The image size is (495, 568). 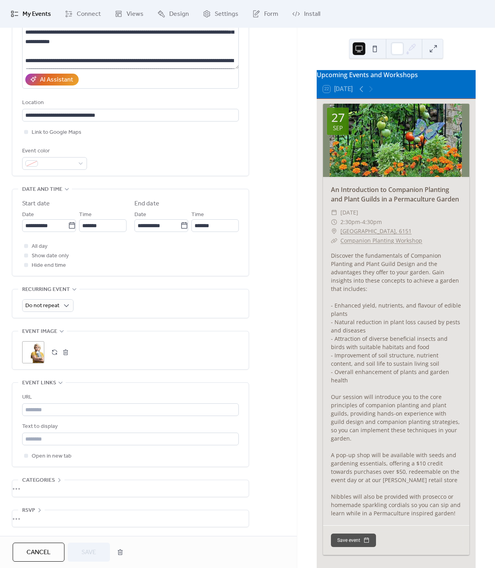 I want to click on span: Cancel, so click(x=38, y=552).